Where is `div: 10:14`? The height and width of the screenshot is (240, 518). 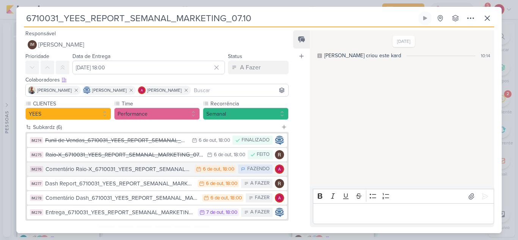
div: 10:14 is located at coordinates (485, 56).